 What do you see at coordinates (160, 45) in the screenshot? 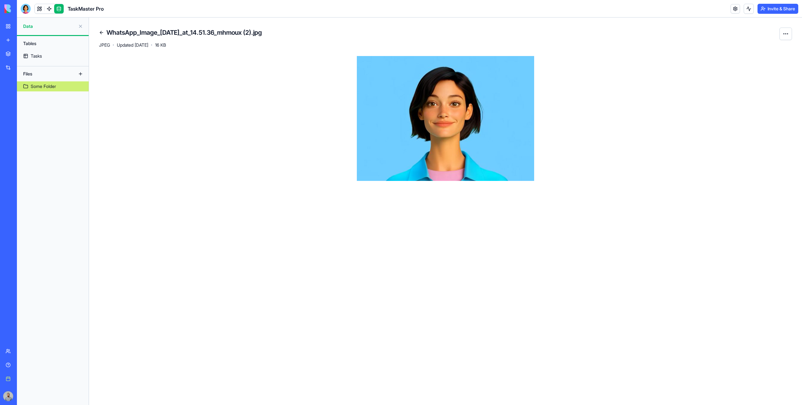
I see `span: 16 KB` at bounding box center [160, 45].